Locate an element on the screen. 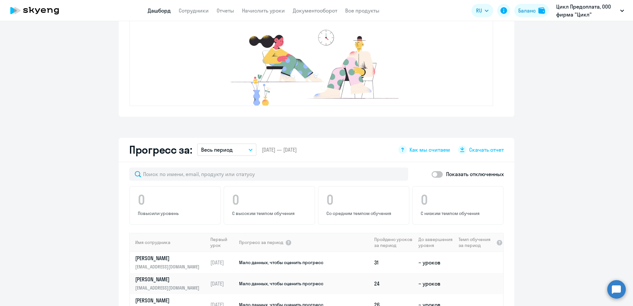 The height and width of the screenshot is (306, 633). a: Все продукты is located at coordinates (362, 11).